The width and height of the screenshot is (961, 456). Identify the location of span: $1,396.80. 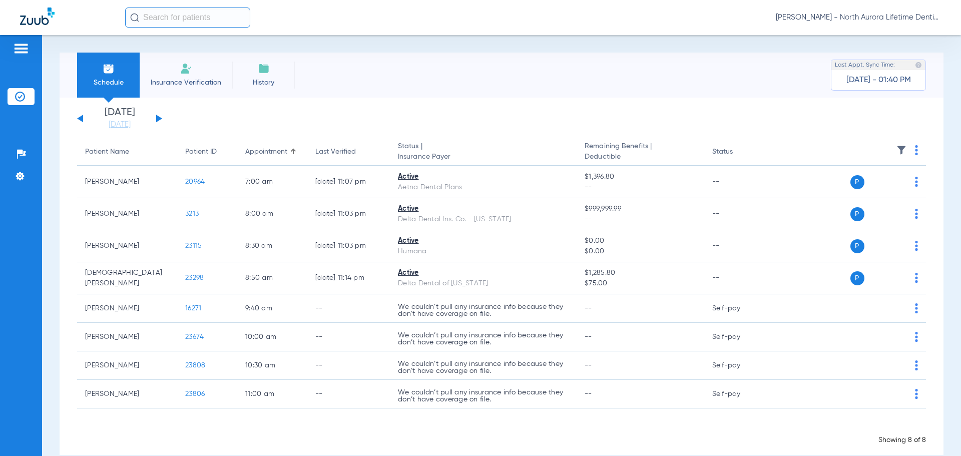
(640, 177).